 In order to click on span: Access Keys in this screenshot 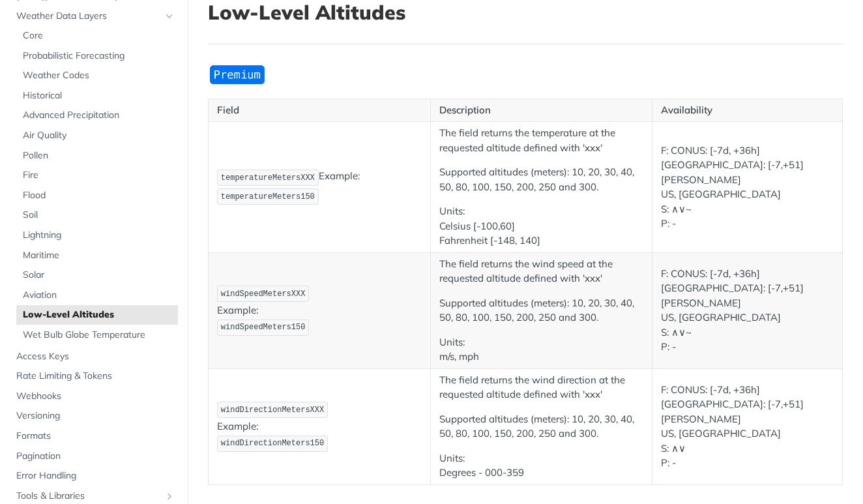, I will do `click(95, 357)`.